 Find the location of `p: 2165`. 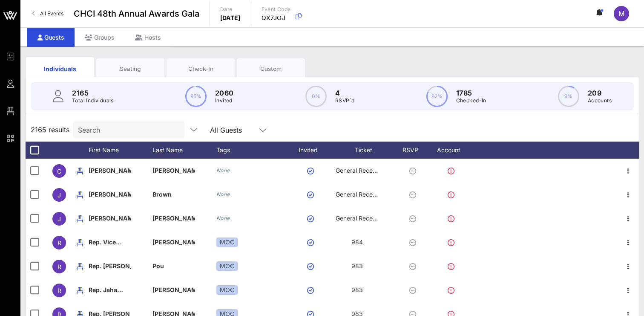

p: 2165 is located at coordinates (93, 93).